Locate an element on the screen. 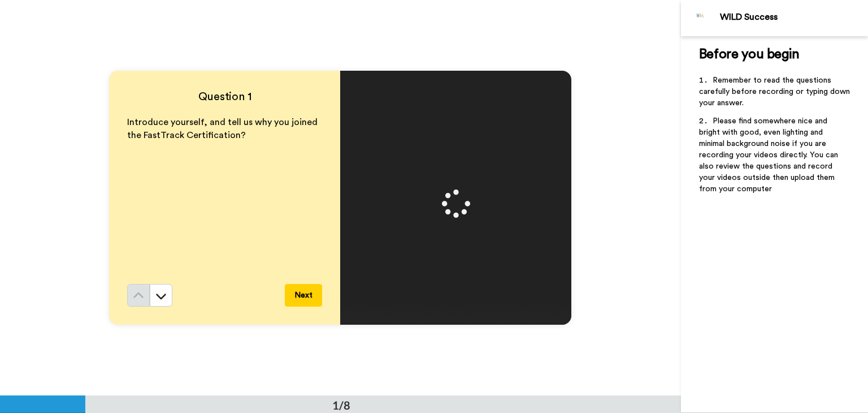  span: Remember to read the questions carefully before recording or typing down your answer. is located at coordinates (776, 92).